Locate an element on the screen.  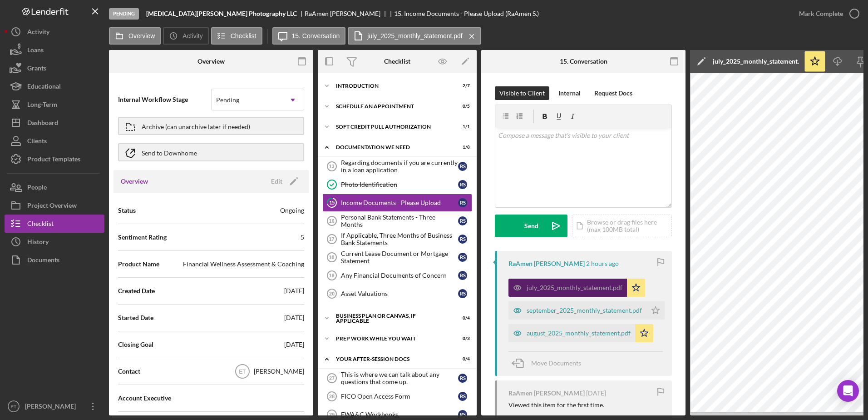
div: Introduction is located at coordinates (392, 85).